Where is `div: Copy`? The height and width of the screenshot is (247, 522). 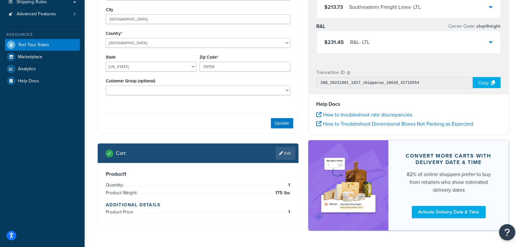 div: Copy is located at coordinates (487, 83).